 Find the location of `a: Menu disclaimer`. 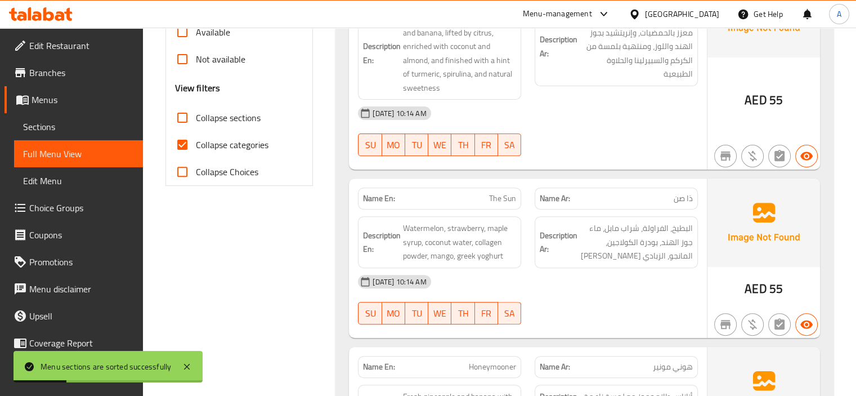

a: Menu disclaimer is located at coordinates (74, 289).